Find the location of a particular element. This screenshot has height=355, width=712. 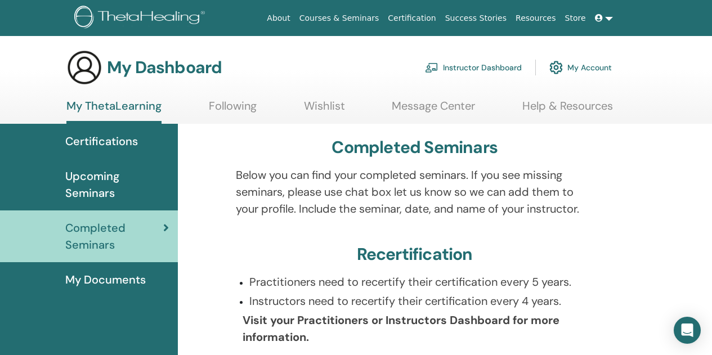

p: Instructors need to recertify their certification every 4 years. is located at coordinates (421, 301).